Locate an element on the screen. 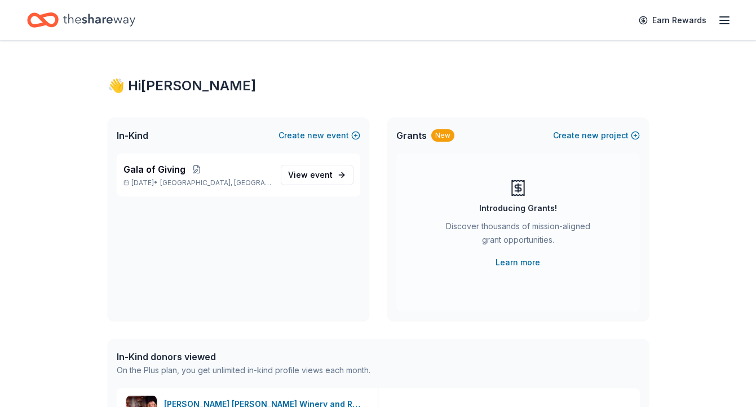  span: Gala of Giving is located at coordinates (155, 169).